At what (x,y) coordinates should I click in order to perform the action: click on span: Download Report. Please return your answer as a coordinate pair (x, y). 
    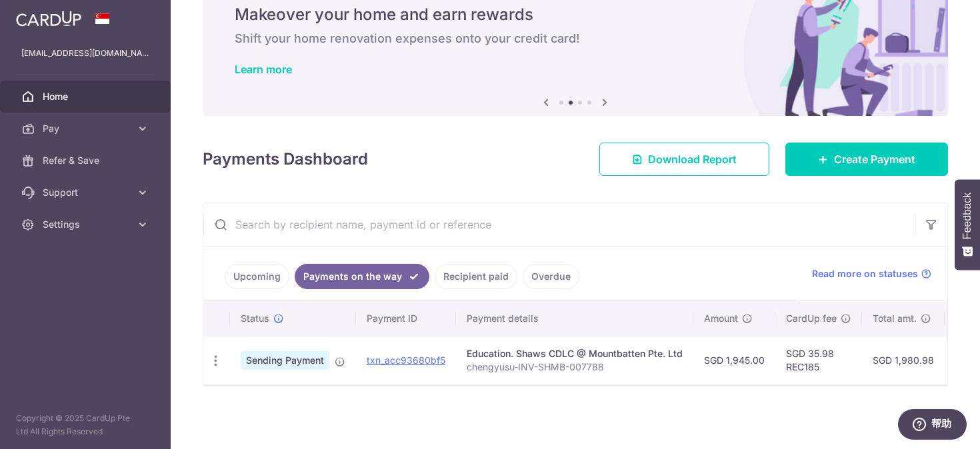
    Looking at the image, I should click on (692, 159).